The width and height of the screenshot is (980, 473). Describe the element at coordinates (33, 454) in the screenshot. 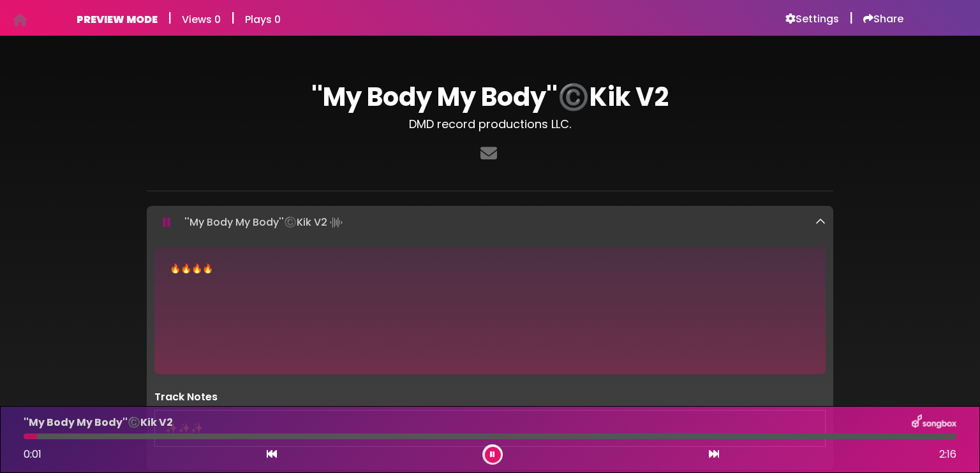

I see `span: 0:01` at that location.